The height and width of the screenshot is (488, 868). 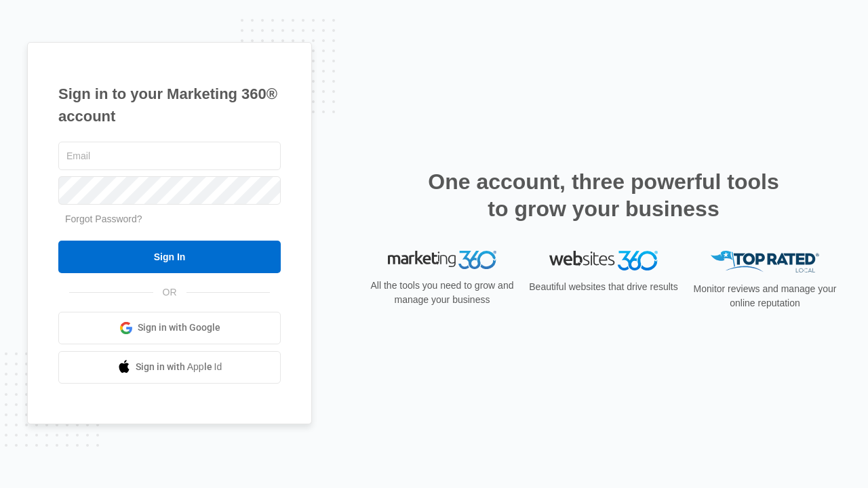 I want to click on p: Beautiful websites that drive results, so click(x=603, y=287).